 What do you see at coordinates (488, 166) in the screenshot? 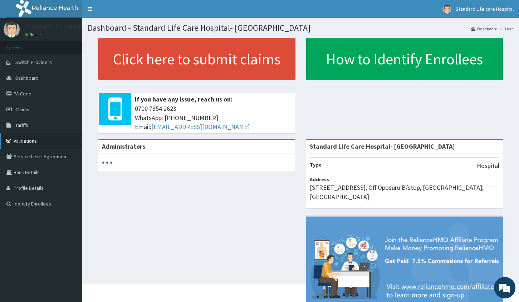
I see `p: Hospital` at bounding box center [488, 166].